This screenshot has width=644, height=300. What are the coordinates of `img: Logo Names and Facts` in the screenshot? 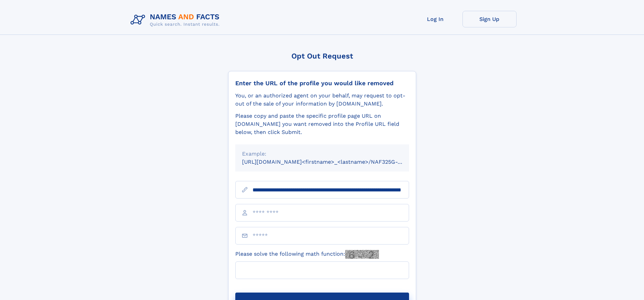 It's located at (176, 20).